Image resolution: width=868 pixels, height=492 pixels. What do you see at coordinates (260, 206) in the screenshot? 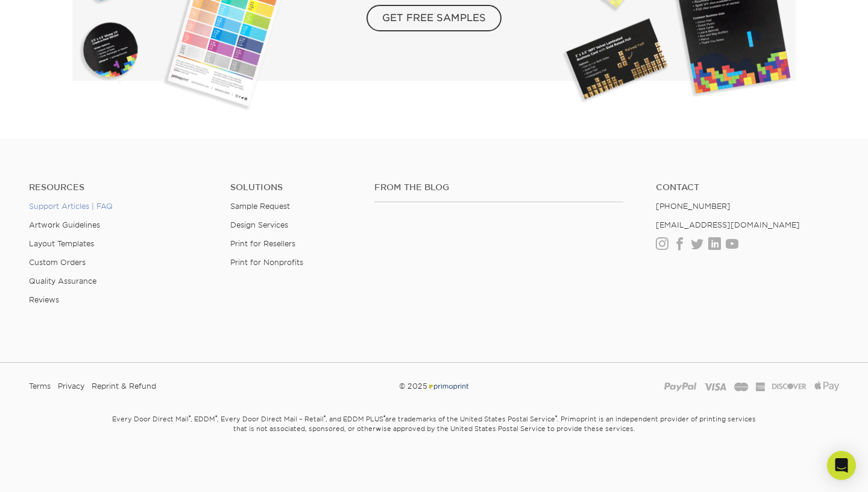
I see `a: Sample Request` at bounding box center [260, 206].